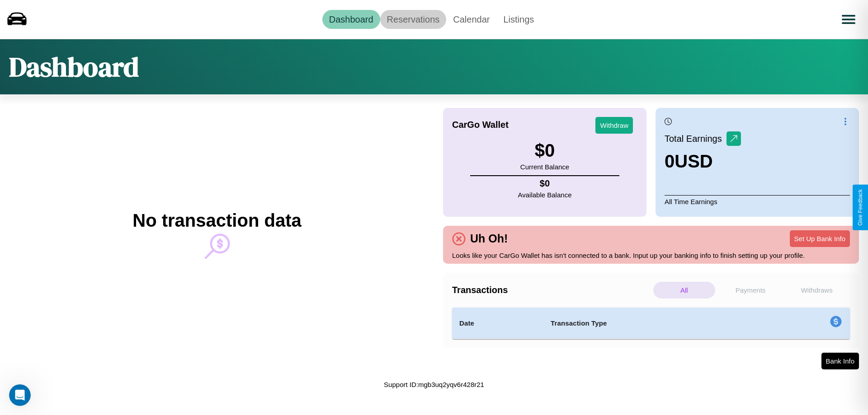  Describe the element at coordinates (519, 19) in the screenshot. I see `a: Listings` at that location.